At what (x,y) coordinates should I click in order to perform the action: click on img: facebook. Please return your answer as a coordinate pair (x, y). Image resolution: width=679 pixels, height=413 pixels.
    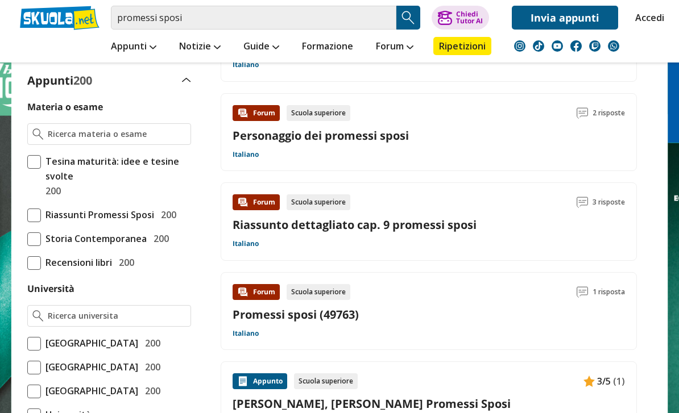
    Looking at the image, I should click on (576, 46).